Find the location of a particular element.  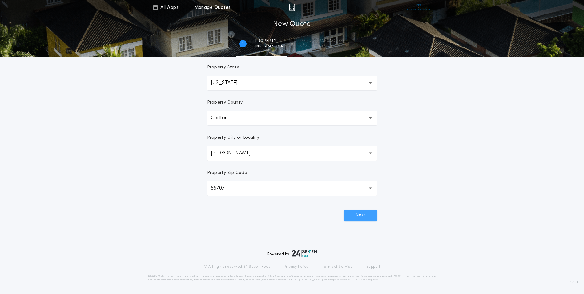

button: 55707 is located at coordinates (292, 188).